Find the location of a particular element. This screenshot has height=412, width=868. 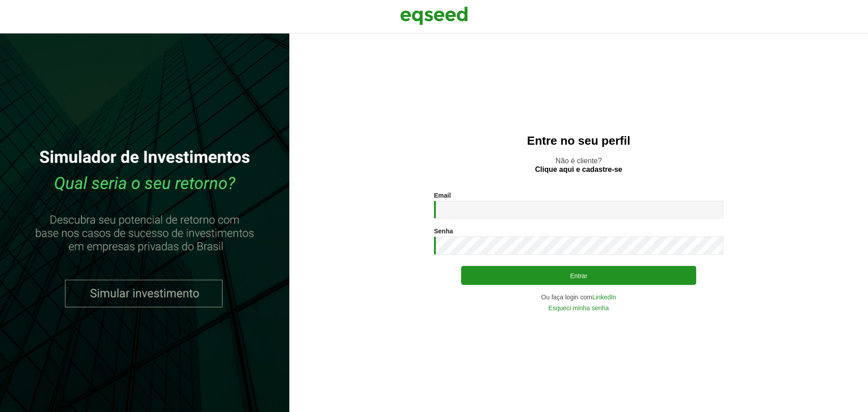

p: Não é cliente? is located at coordinates (578, 165).